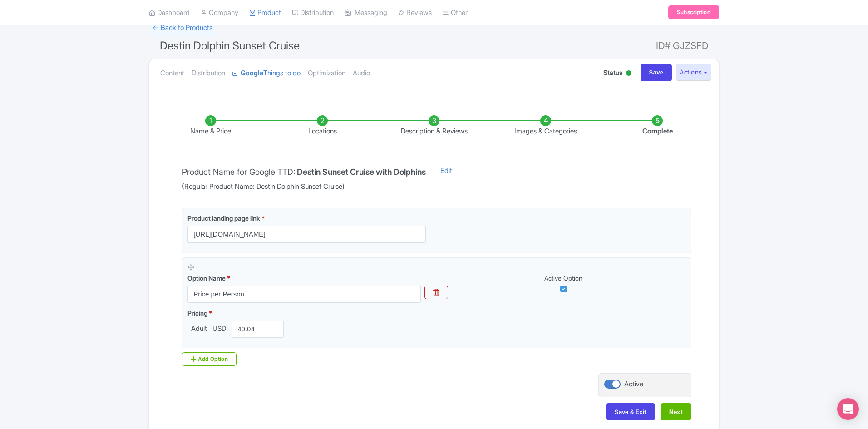 Image resolution: width=868 pixels, height=429 pixels. I want to click on span: Pricing, so click(197, 313).